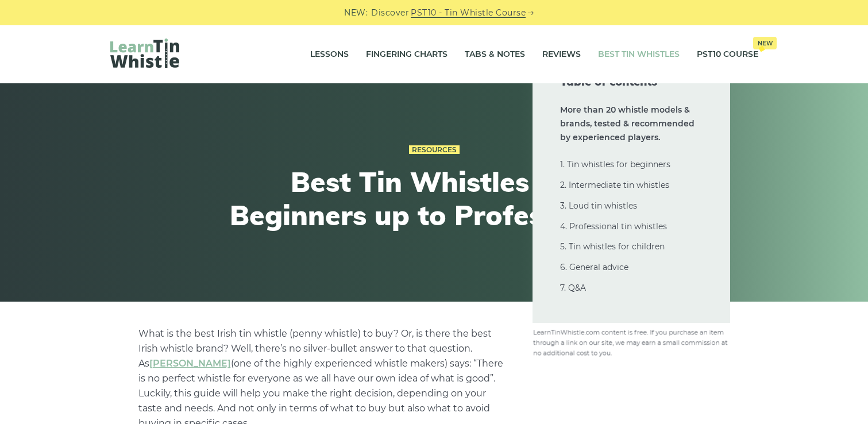  What do you see at coordinates (494, 54) in the screenshot?
I see `a: Tabs & Notes` at bounding box center [494, 54].